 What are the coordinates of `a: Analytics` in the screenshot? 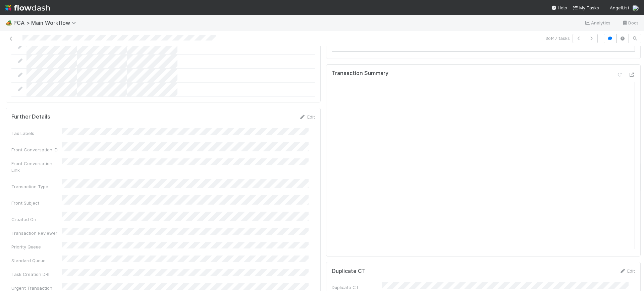 It's located at (597, 23).